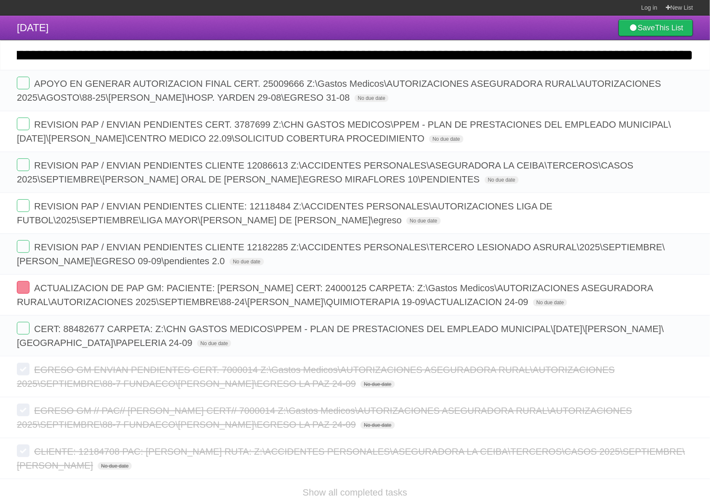 The image size is (710, 504). Describe the element at coordinates (340, 336) in the screenshot. I see `span: CERT: 88482677 CARPETA: Z:\CHN GASTOS MEDICOS\PPEM - PLAN DE PRESTACIONES DEL EMPLEADO MUNICIPAL\...` at that location.